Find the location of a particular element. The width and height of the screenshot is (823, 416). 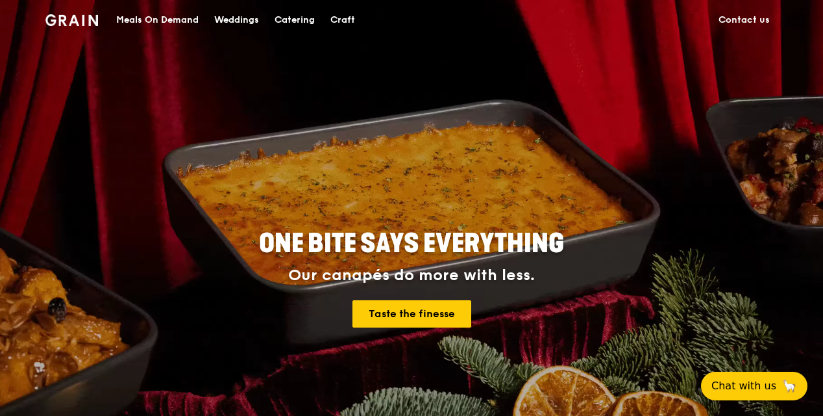

img: Grain is located at coordinates (71, 20).